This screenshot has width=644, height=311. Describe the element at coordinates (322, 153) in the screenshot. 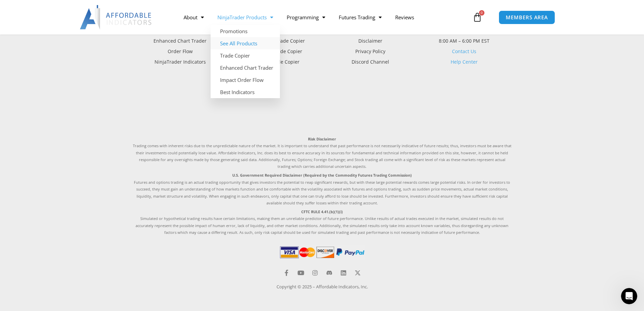

I see `p: Trading comes with inherent risks due to the unpredictable nature of the market. It is important ...` at that location.